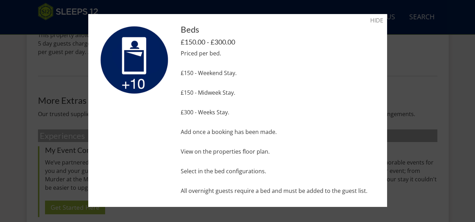 The image size is (475, 222). I want to click on h2: £150.00 - £300.00, so click(278, 42).